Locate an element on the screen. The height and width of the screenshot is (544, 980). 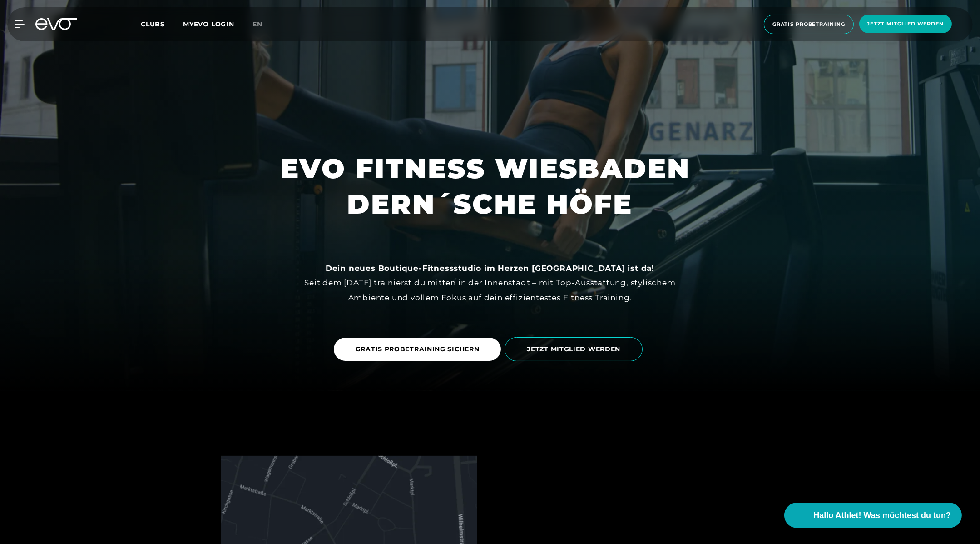
a: Gratis Probetraining is located at coordinates (809, 24).